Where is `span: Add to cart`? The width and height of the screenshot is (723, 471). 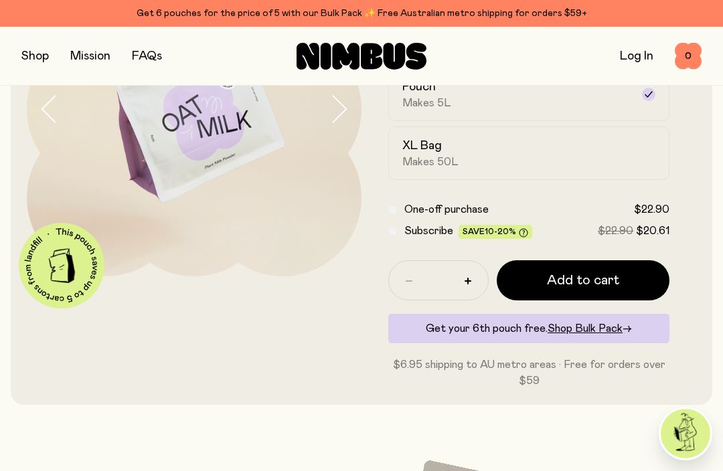
span: Add to cart is located at coordinates (583, 280).